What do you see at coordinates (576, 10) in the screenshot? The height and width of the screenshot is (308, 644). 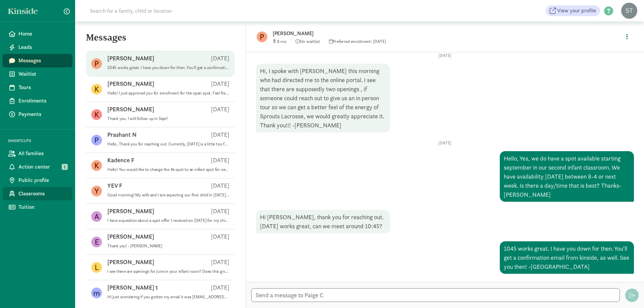 I see `span: View your profile` at bounding box center [576, 10].